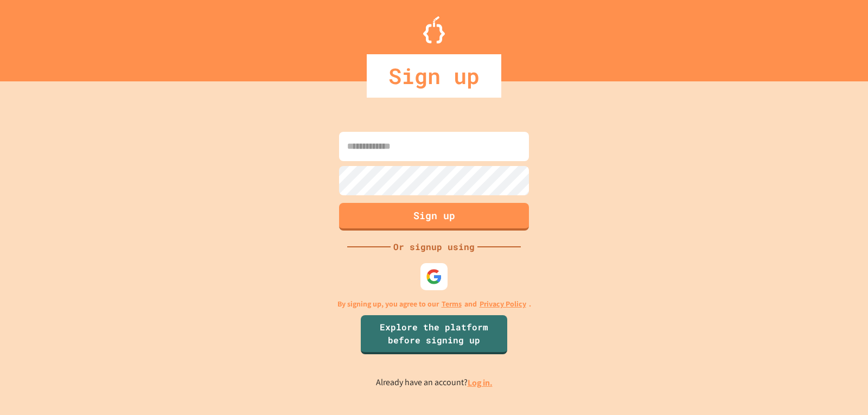  What do you see at coordinates (434, 335) in the screenshot?
I see `a: Explore the platform before signing up` at bounding box center [434, 335].